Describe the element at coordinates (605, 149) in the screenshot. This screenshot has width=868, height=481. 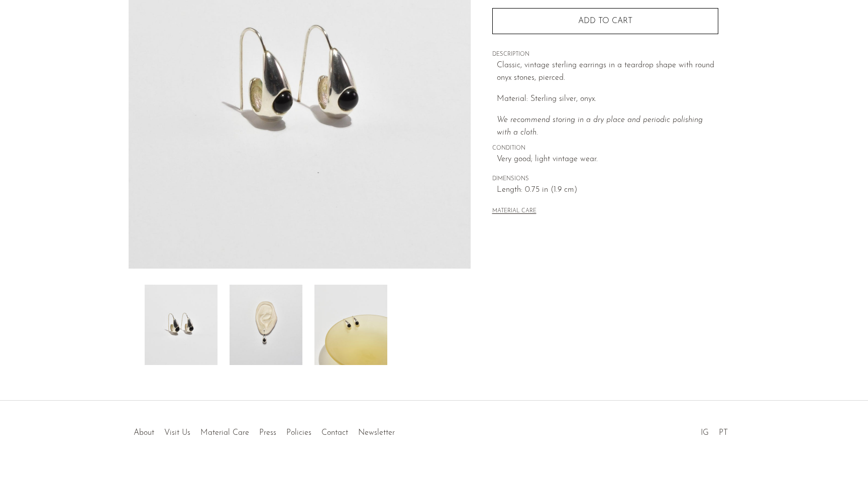
I see `span: CONDITION` at that location.